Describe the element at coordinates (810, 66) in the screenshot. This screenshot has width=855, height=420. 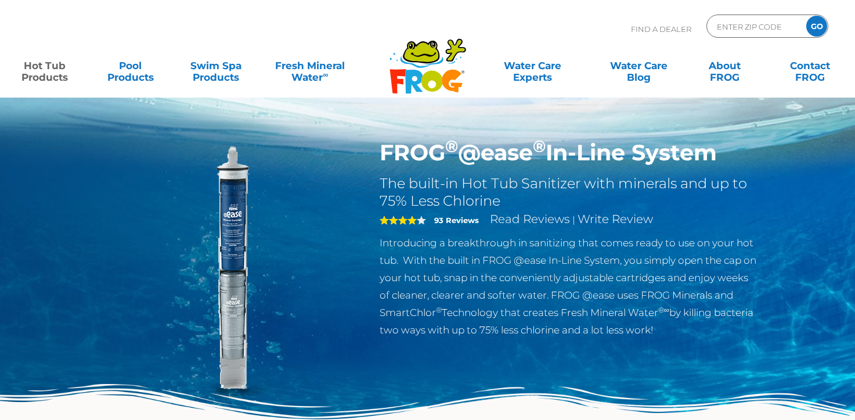
I see `a: ContactFROG` at that location.